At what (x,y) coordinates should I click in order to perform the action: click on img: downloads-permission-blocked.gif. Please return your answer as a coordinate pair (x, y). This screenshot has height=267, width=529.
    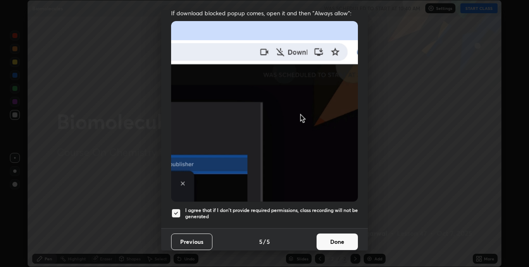
    Looking at the image, I should click on (264, 111).